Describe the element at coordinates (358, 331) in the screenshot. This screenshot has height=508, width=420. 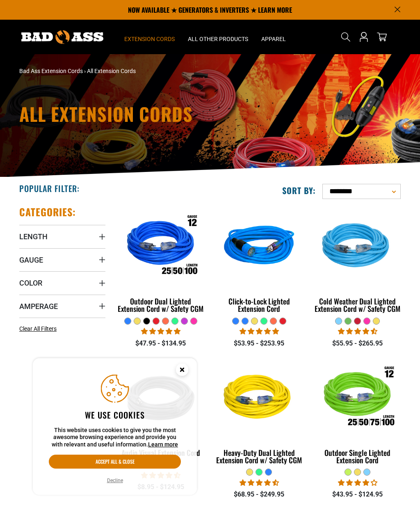
I see `span: 4.61 stars` at that location.